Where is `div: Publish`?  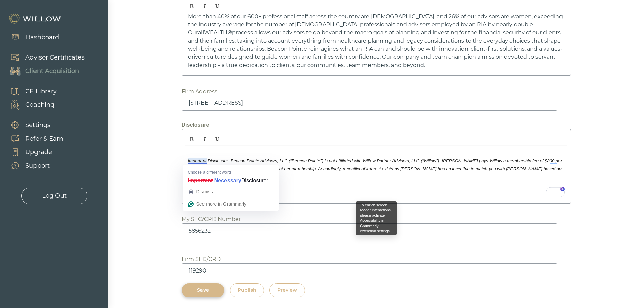
div: Publish is located at coordinates (247, 290).